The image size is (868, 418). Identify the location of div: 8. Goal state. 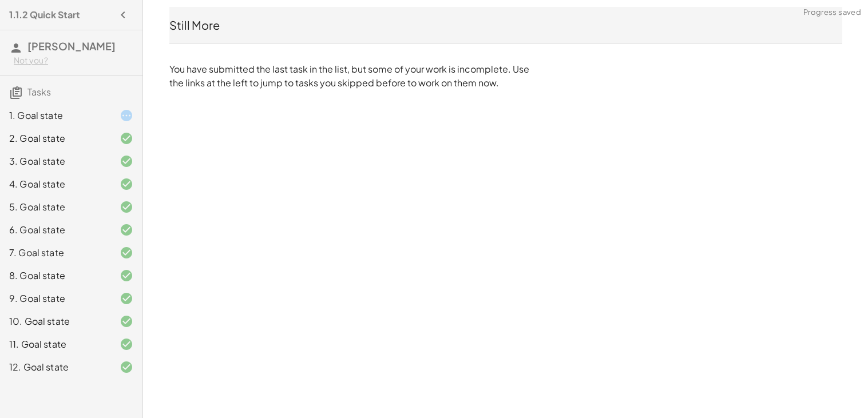
(55, 276).